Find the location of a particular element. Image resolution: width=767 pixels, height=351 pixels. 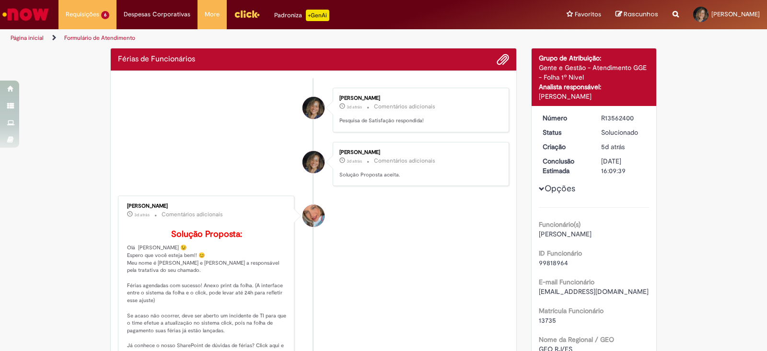

b: E-mail Funcionário is located at coordinates (567, 282).